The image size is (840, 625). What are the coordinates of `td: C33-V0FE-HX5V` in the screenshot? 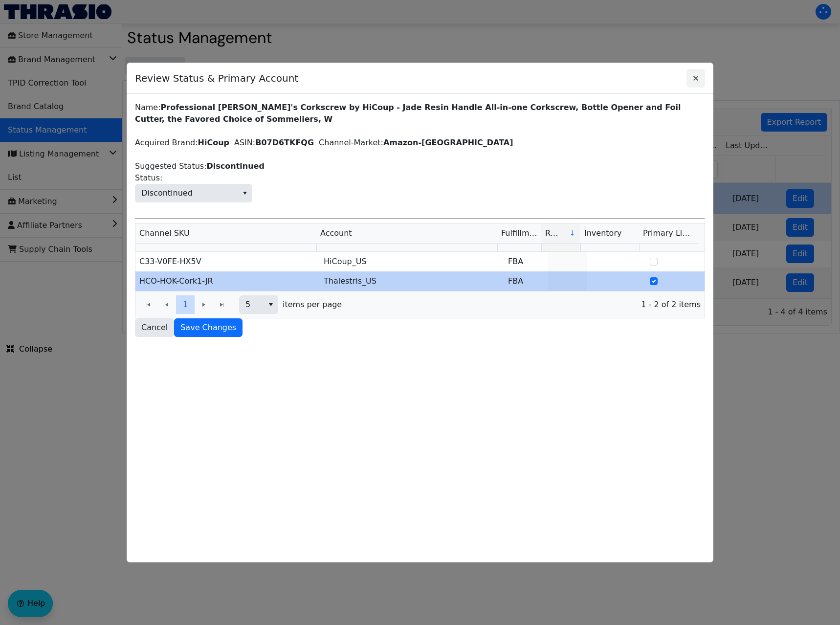 It's located at (227, 261).